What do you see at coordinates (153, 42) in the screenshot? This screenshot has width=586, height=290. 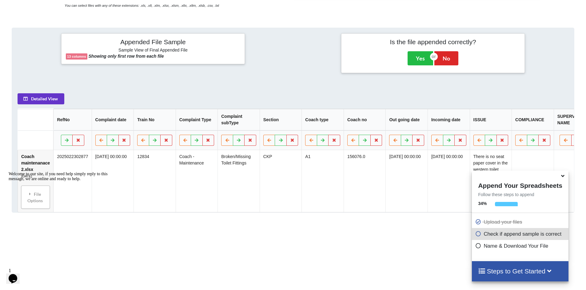 I see `h4: Appended File Sample` at bounding box center [153, 42].